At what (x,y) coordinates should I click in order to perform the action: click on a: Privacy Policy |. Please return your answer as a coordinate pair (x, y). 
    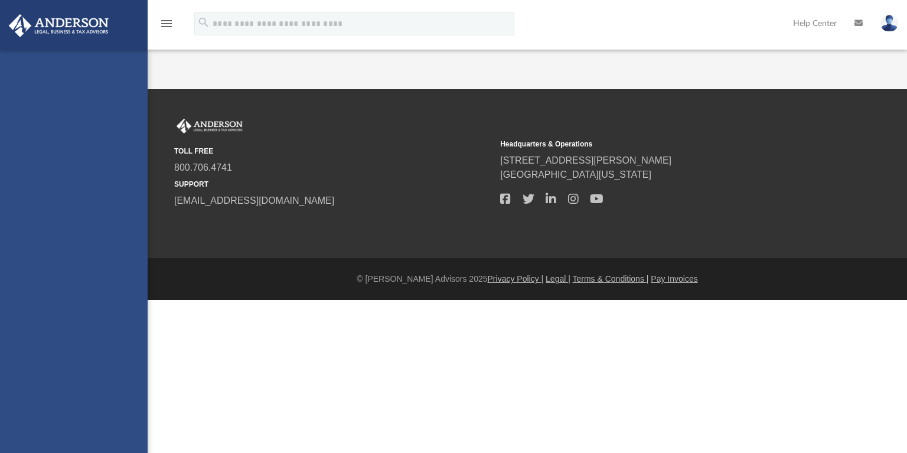
    Looking at the image, I should click on (515, 279).